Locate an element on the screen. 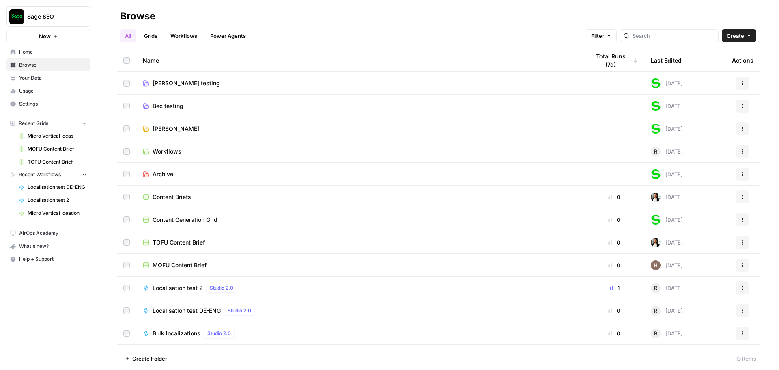 The image size is (779, 370). span: Archive is located at coordinates (163, 174).